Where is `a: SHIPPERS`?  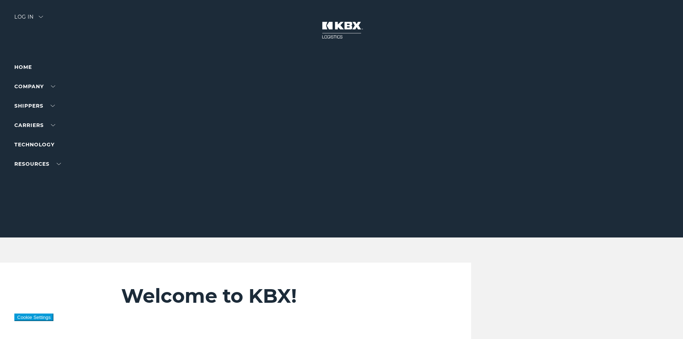 a: SHIPPERS is located at coordinates (34, 106).